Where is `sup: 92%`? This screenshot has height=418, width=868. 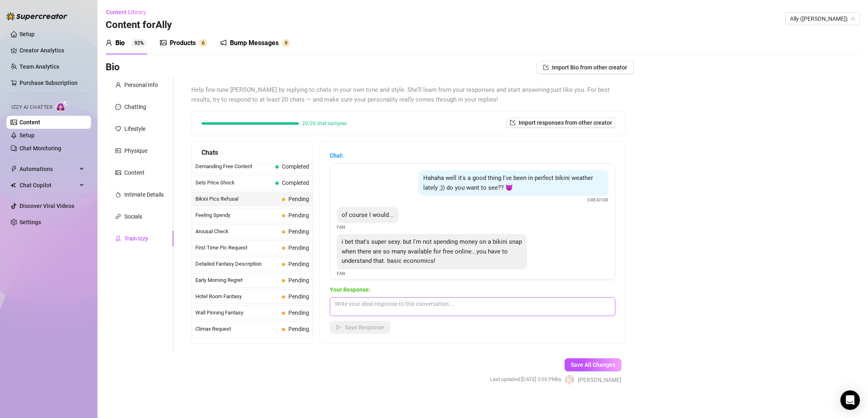 sup: 92% is located at coordinates (139, 43).